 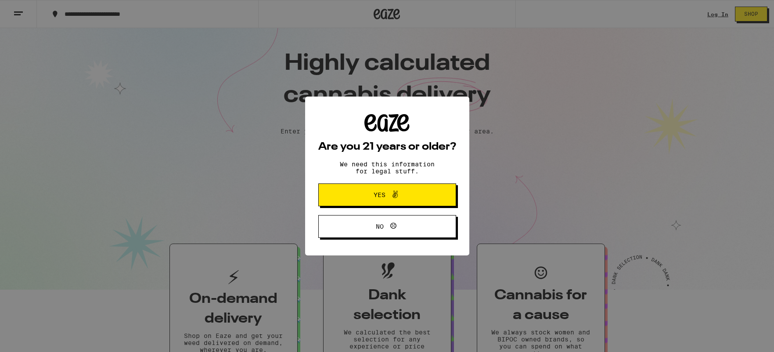 I want to click on span: Yes, so click(x=379, y=195).